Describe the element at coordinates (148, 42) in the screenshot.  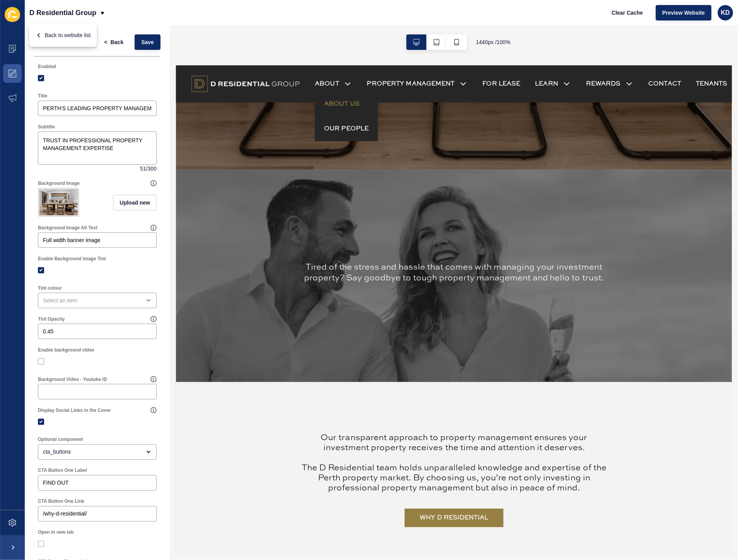
I see `span: Save` at that location.